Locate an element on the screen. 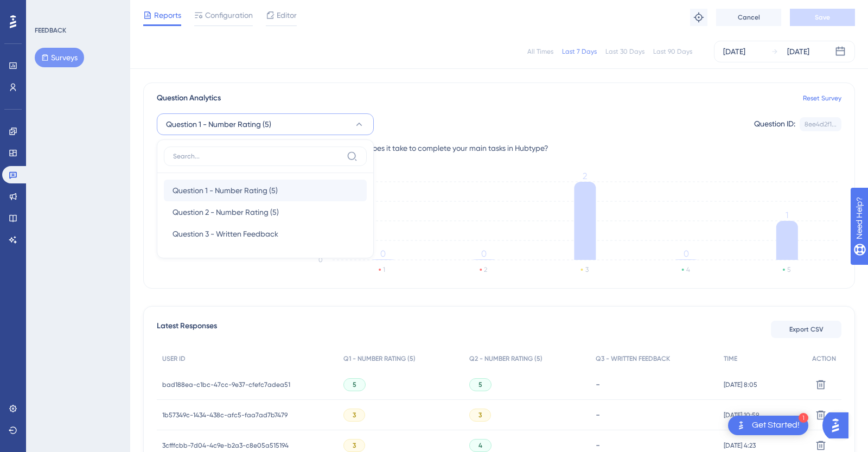 The image size is (868, 452). span: ⭐️ Quick survey (1 minute) How much effort does it take to complete your main tasks in Hubtype? is located at coordinates (383, 148).